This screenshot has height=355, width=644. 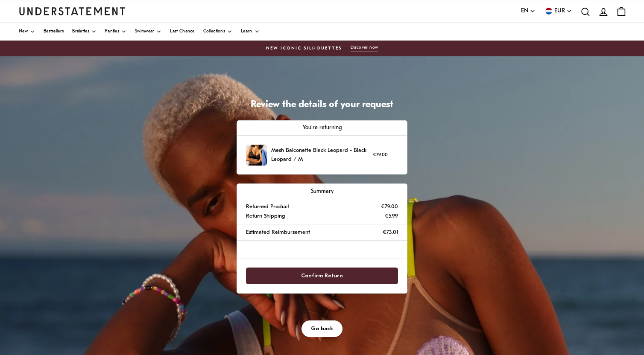 I want to click on span: Learn, so click(x=246, y=31).